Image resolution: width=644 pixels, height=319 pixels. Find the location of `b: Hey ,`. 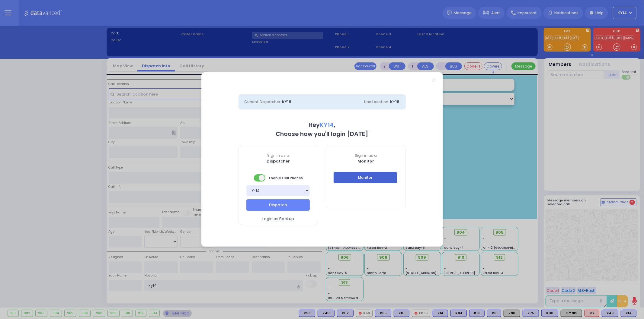

b: Hey , is located at coordinates (322, 125).